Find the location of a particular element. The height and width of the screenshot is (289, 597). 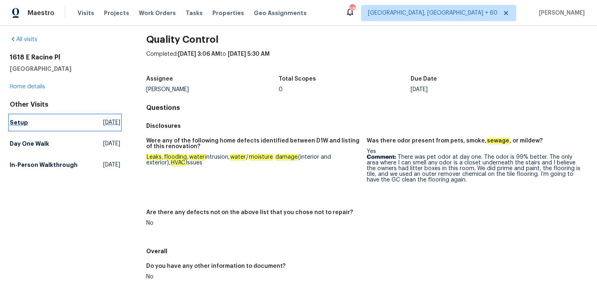

h5: Total Scopes is located at coordinates (297, 79).